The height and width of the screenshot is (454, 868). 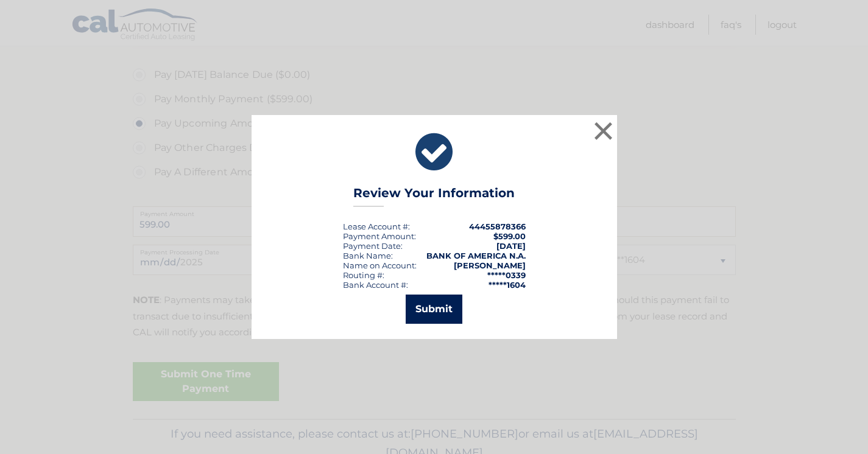 What do you see at coordinates (380, 236) in the screenshot?
I see `div: Payment Amount:` at bounding box center [380, 236].